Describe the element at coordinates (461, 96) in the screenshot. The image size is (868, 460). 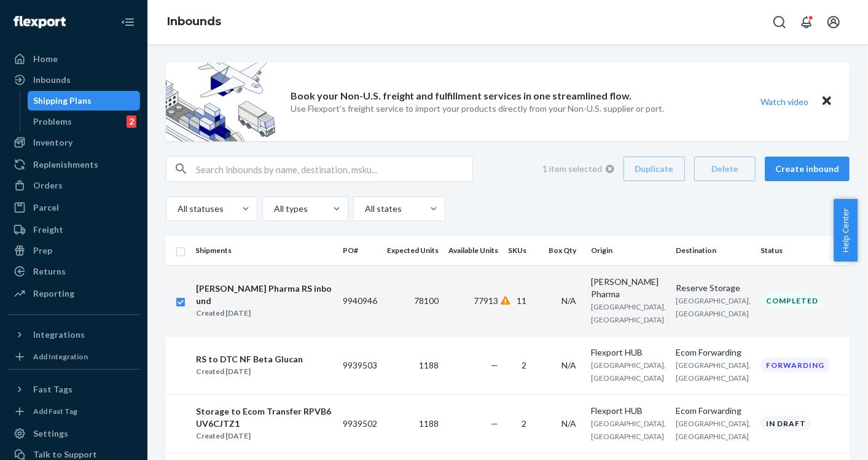
I see `p: Book your Non-U.S. freight and fulfillment services in one streamlined flow.` at that location.